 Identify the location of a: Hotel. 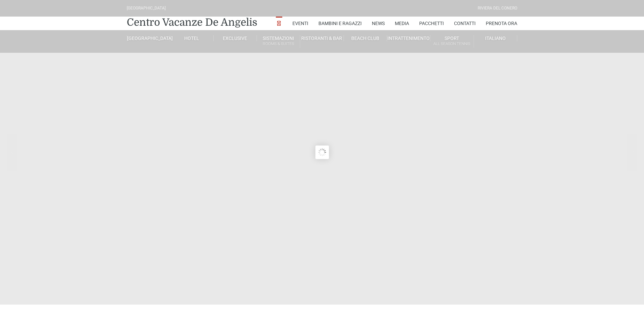
(192, 38).